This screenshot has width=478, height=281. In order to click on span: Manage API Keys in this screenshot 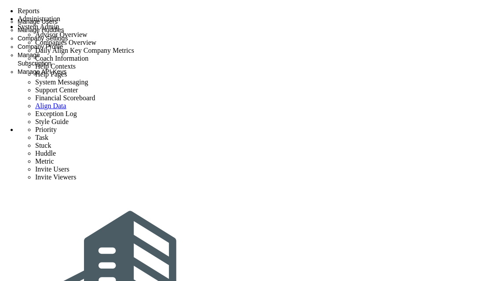, I will do `click(42, 72)`.